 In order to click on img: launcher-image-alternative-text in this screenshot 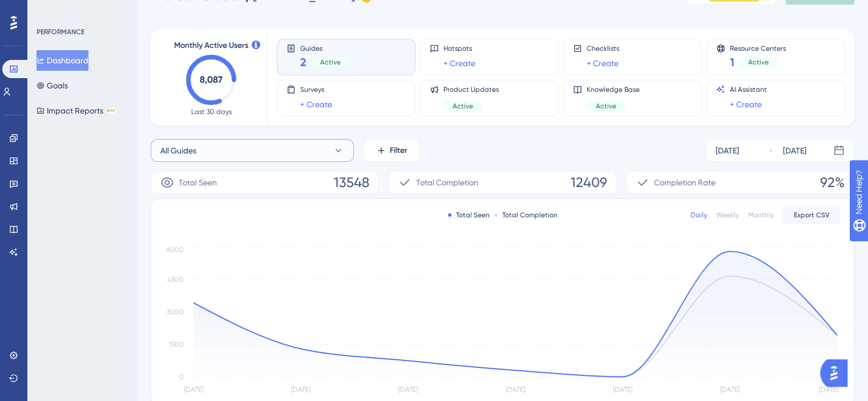, I will do `click(14, 17)`.